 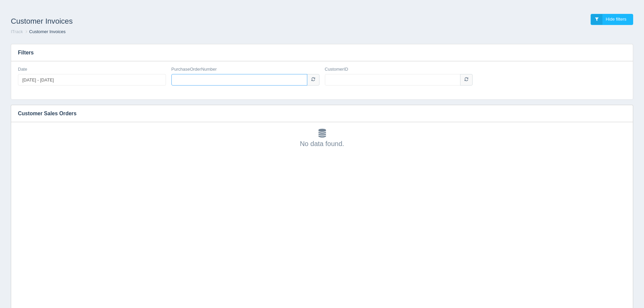 I want to click on a: Hide filters, so click(x=612, y=19).